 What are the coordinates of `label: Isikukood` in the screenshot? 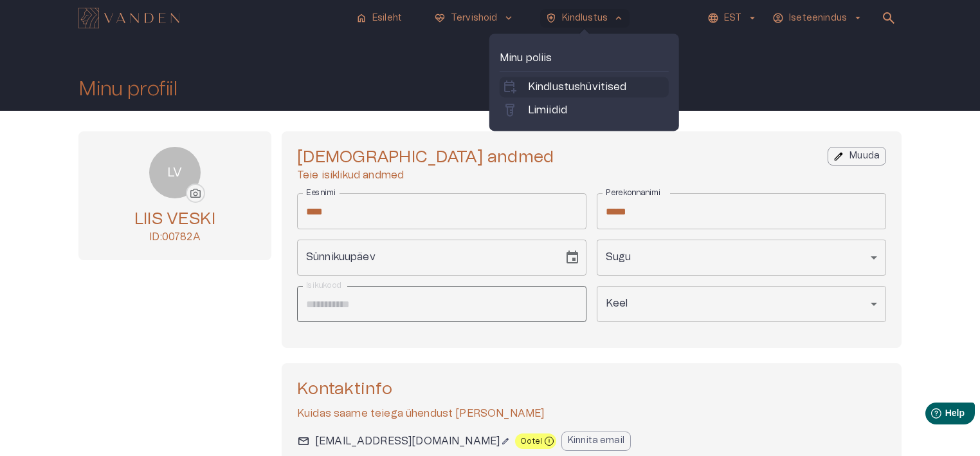 It's located at (324, 285).